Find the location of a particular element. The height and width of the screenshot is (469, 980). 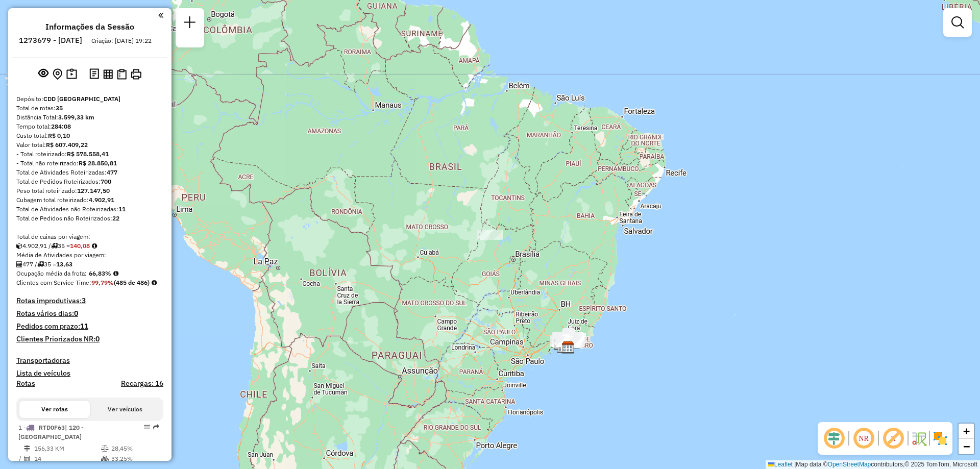

button: Logs desbloquear sessão is located at coordinates (94, 74).